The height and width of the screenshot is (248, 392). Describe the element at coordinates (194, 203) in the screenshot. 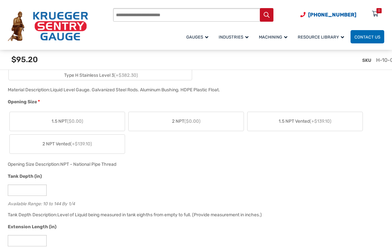

I see `div: Available Range: 10 to 144 By 1/4` at that location.